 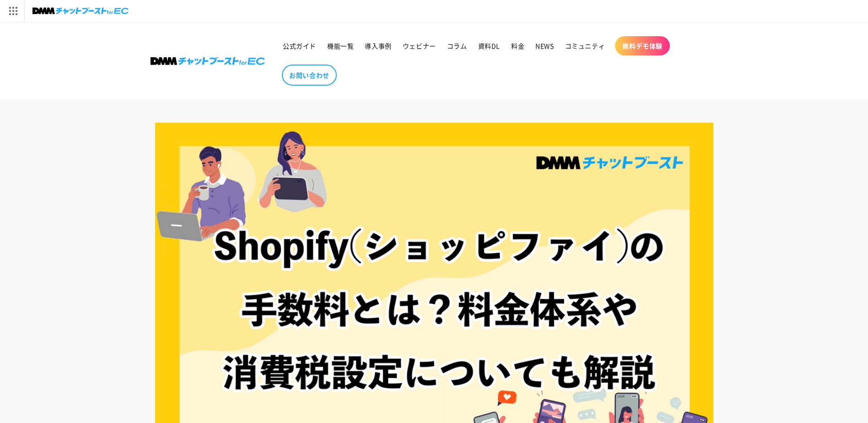 What do you see at coordinates (13, 11) in the screenshot?
I see `img: サービス` at bounding box center [13, 11].